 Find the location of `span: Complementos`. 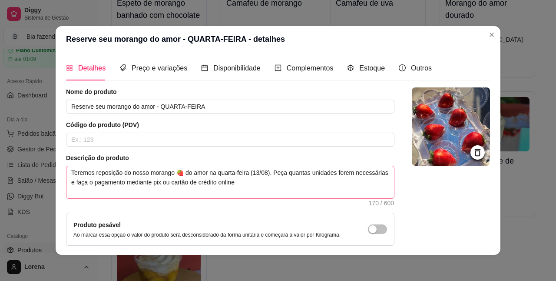

span: Complementos is located at coordinates (310, 68).